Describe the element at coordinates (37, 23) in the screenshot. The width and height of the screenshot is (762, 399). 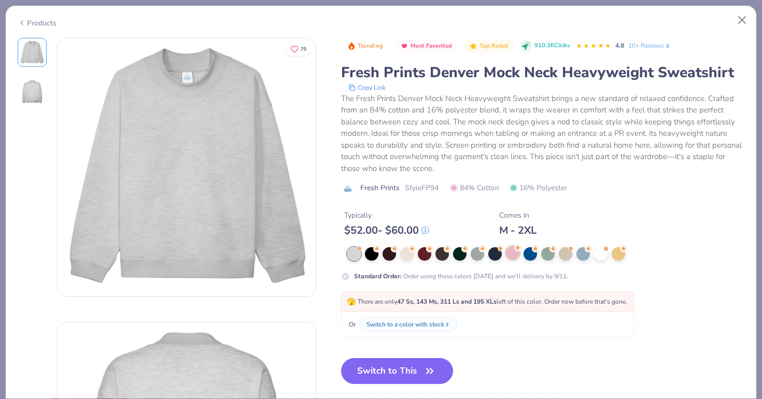
I see `div: Products` at that location.